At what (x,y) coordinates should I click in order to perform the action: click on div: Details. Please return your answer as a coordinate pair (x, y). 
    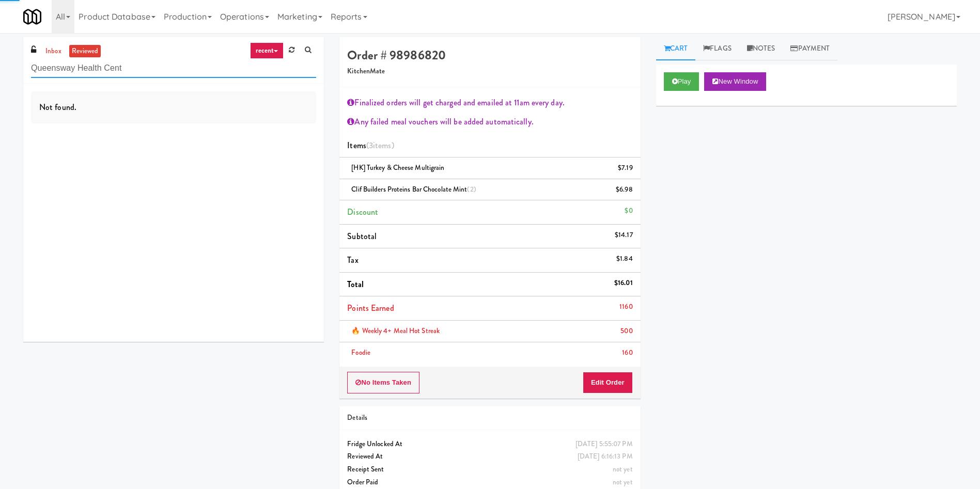
    Looking at the image, I should click on (490, 417).